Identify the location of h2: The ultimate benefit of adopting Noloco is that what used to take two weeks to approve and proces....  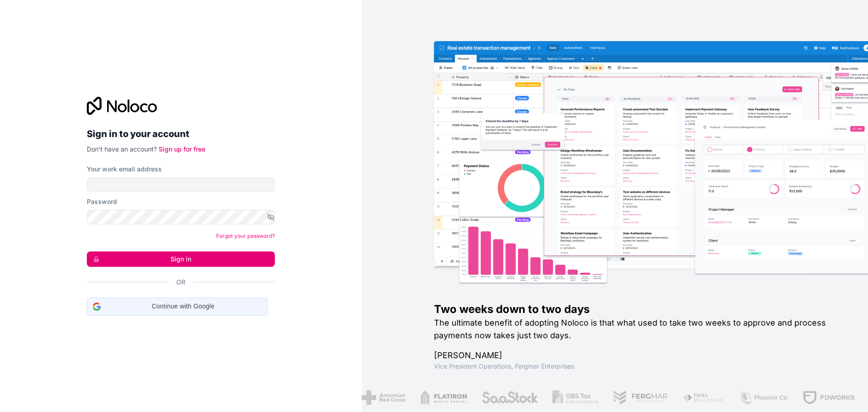
(636, 329).